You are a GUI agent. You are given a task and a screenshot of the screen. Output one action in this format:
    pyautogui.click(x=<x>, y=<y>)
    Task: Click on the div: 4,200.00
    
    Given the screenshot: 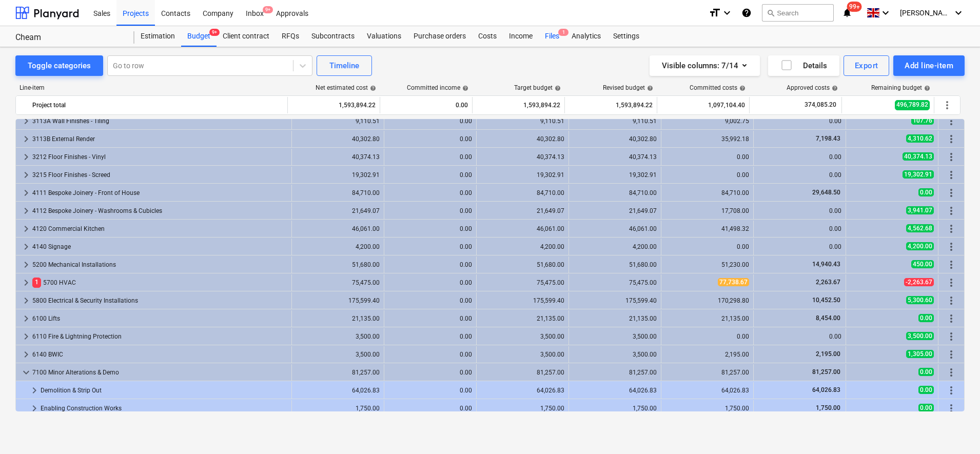 What is the action you would take?
    pyautogui.click(x=615, y=247)
    